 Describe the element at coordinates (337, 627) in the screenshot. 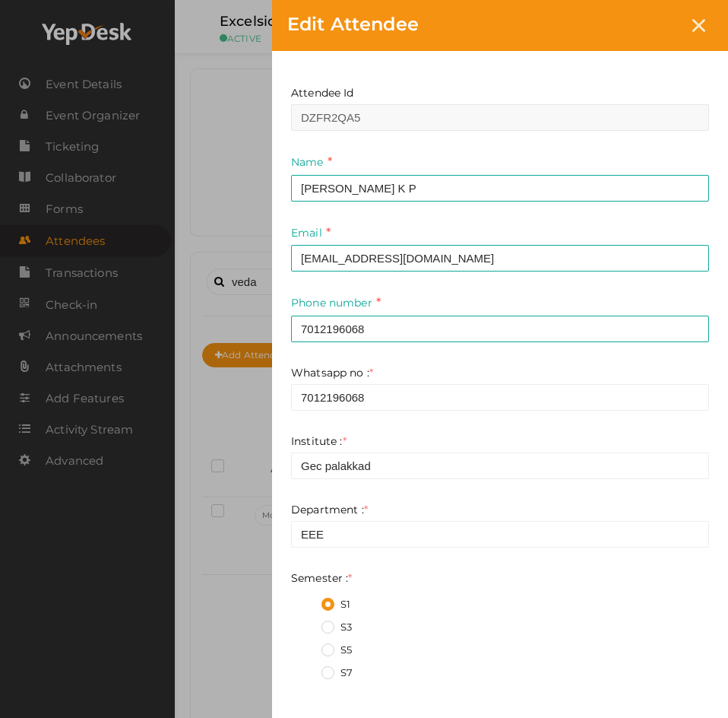

I see `label: S3` at that location.